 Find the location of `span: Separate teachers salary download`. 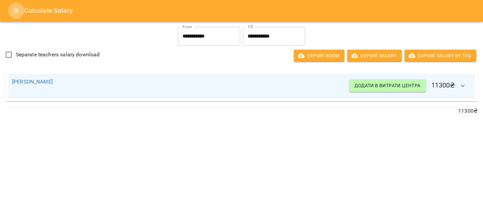

span: Separate teachers salary download is located at coordinates (58, 55).